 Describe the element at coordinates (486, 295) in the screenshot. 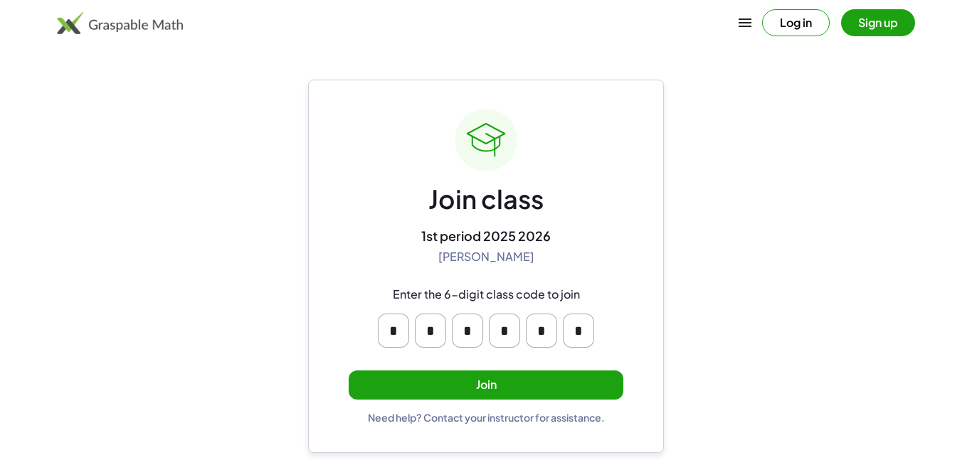

I see `div: Enter the 6-digit class code to join` at that location.